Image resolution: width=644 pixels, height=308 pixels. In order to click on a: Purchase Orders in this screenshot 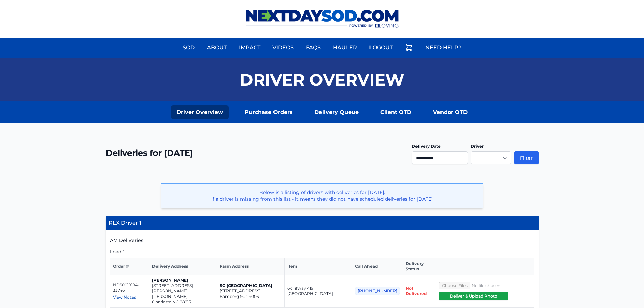, I will do `click(269, 112)`.